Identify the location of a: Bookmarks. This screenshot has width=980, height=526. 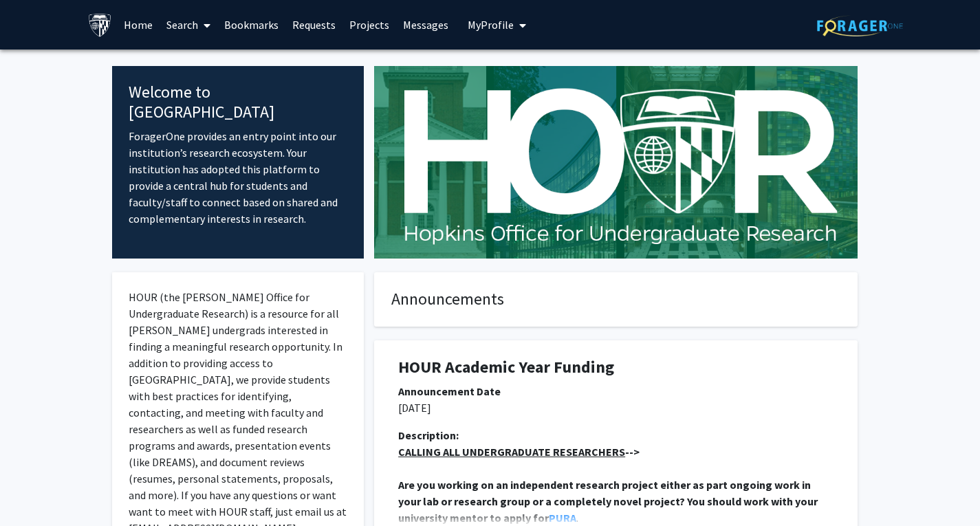
(251, 25).